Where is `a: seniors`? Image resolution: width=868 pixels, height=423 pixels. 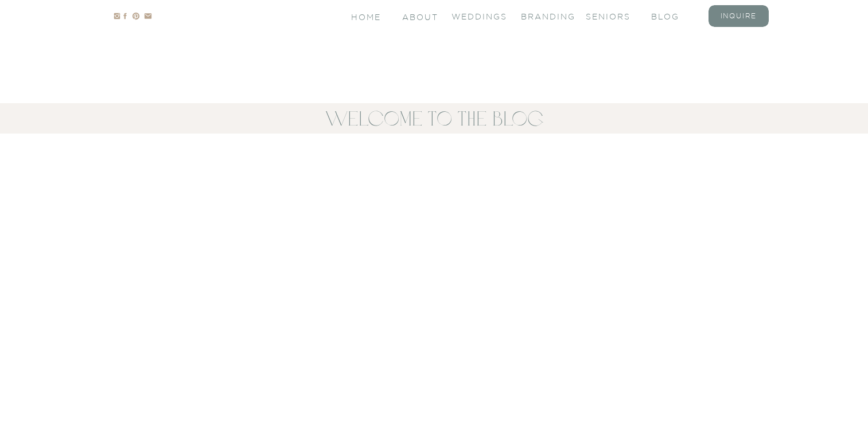
a: seniors is located at coordinates (608, 16).